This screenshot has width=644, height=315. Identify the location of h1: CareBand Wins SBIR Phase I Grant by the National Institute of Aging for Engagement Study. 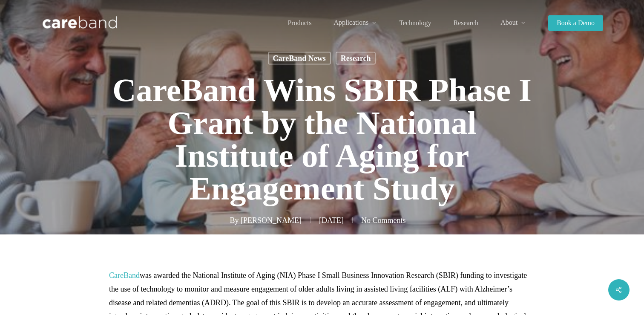
(322, 140).